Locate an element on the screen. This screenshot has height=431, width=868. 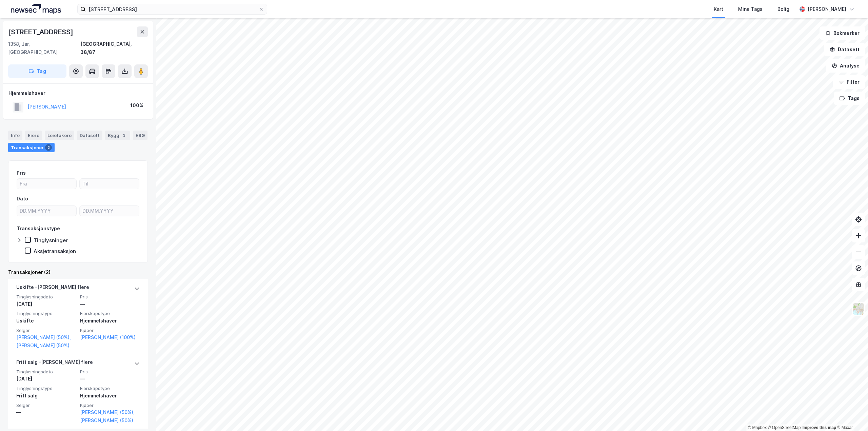
div: Transaksjoner is located at coordinates (31, 148).